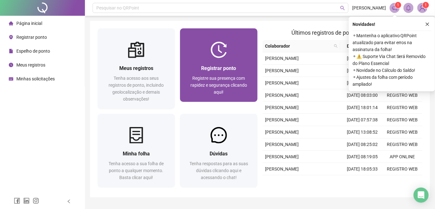  I want to click on span: Dúvidas, so click(219, 153).